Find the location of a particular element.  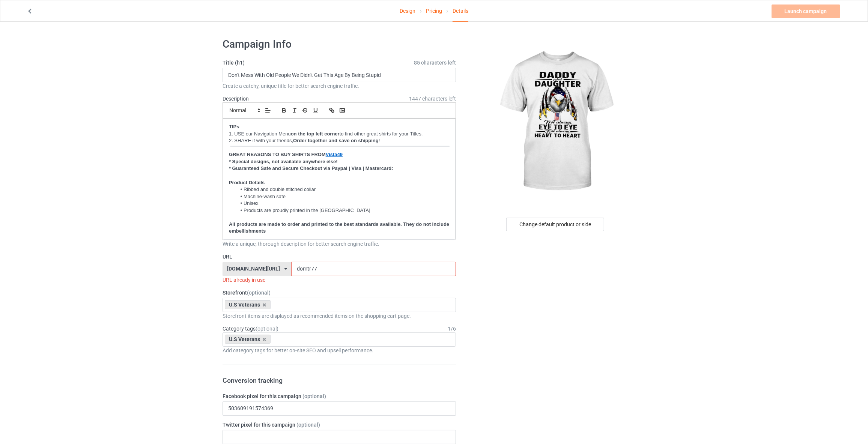

h3: Conversion tracking is located at coordinates (339, 380).